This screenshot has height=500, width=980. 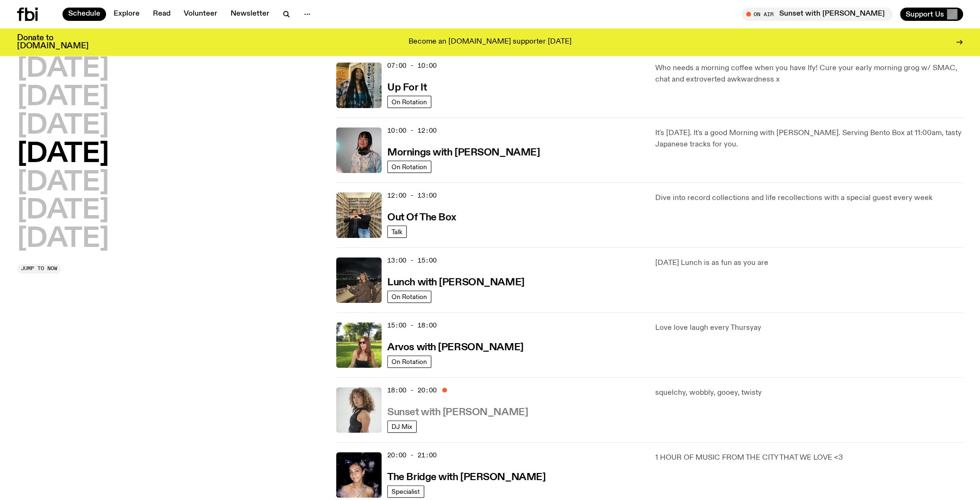 What do you see at coordinates (359, 85) in the screenshot?
I see `a: Ify - a Brown Skin girl with black braided twists, looking up to the side with her tongue stickin...` at bounding box center [359, 85].